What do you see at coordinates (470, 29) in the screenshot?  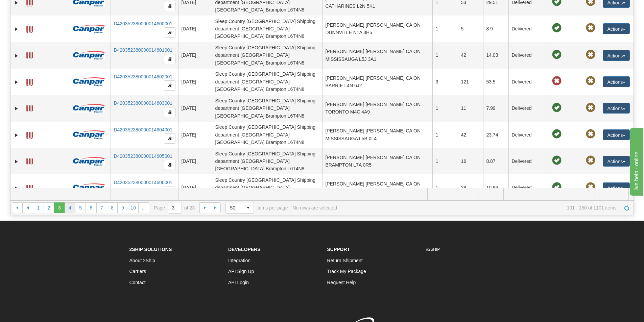 I see `td: 5` at bounding box center [470, 29].